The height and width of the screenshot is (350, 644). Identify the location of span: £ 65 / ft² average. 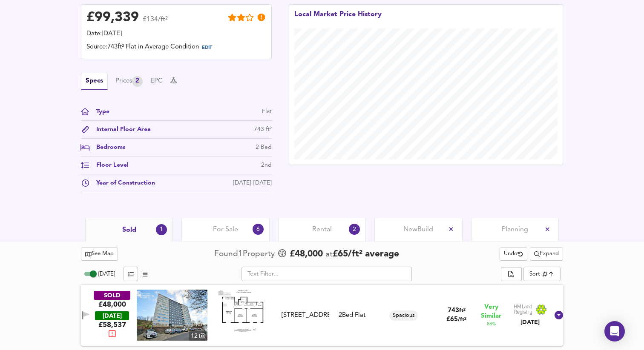
(366, 254).